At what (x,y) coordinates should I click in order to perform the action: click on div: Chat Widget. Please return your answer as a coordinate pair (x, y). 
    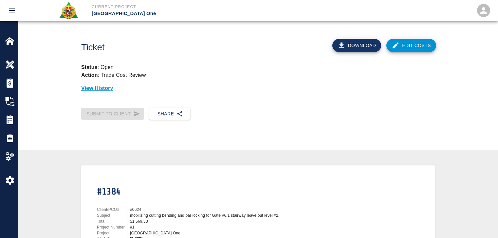
    Looking at the image, I should click on (482, 223).